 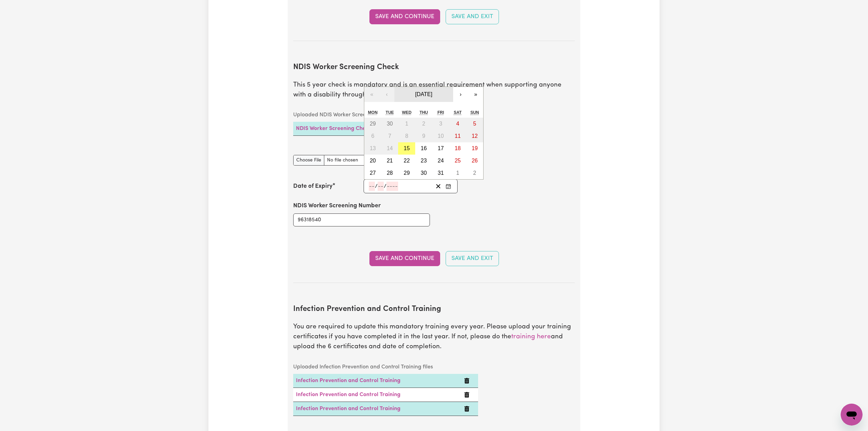 I want to click on abbr: November 1, 2025, so click(x=458, y=173).